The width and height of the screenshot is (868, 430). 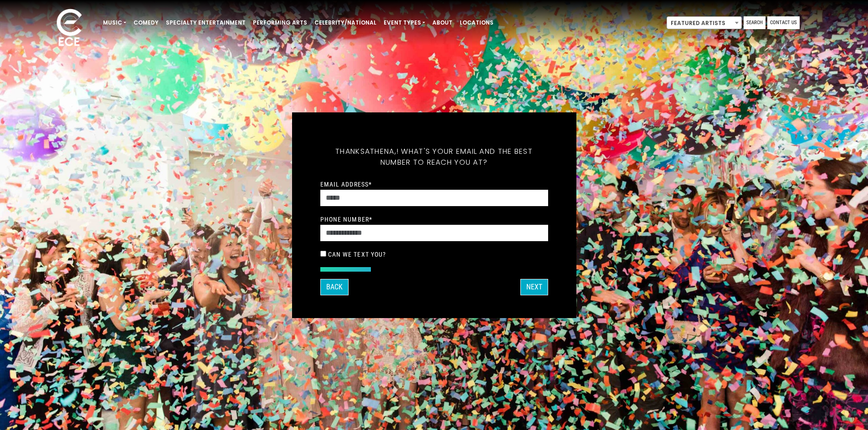 I want to click on span: Athena,, so click(x=381, y=151).